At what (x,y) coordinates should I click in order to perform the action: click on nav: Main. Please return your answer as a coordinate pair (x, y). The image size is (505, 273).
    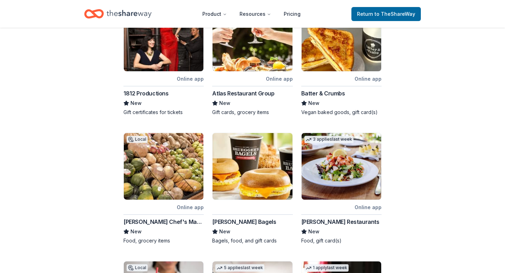
    Looking at the image, I should click on (251, 14).